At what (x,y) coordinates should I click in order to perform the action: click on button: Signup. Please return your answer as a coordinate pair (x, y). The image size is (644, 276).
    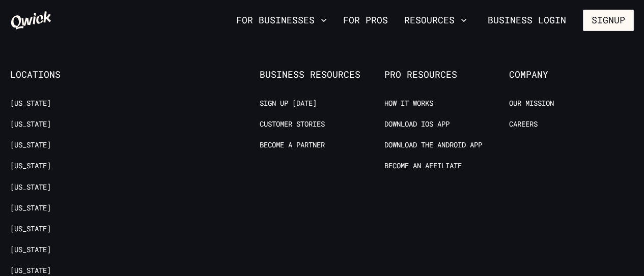
    Looking at the image, I should click on (608, 20).